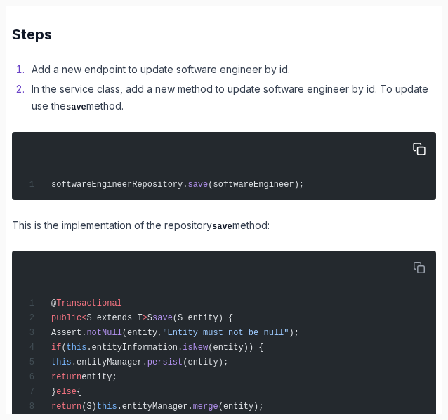 The height and width of the screenshot is (420, 448). What do you see at coordinates (114, 318) in the screenshot?
I see `span: S extends T` at bounding box center [114, 318].